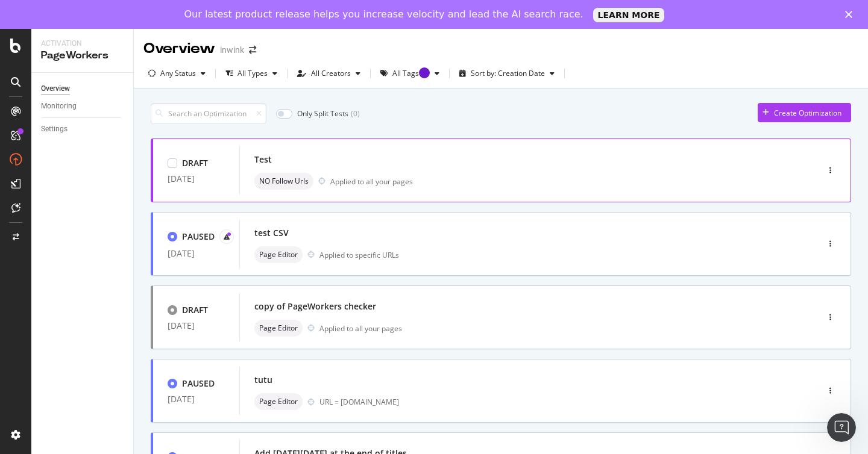 This screenshot has width=868, height=454. What do you see at coordinates (328, 73) in the screenshot?
I see `button: All Creators` at bounding box center [328, 73].